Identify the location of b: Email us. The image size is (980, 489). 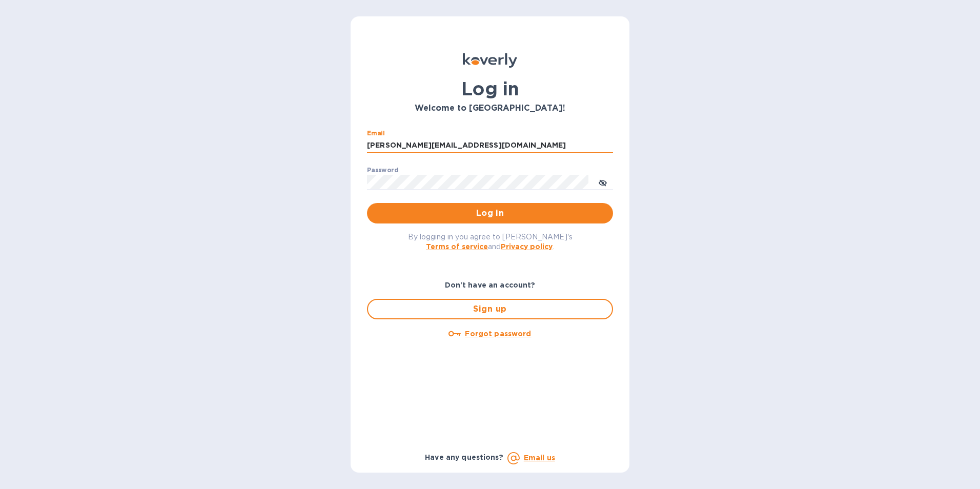
(539, 458).